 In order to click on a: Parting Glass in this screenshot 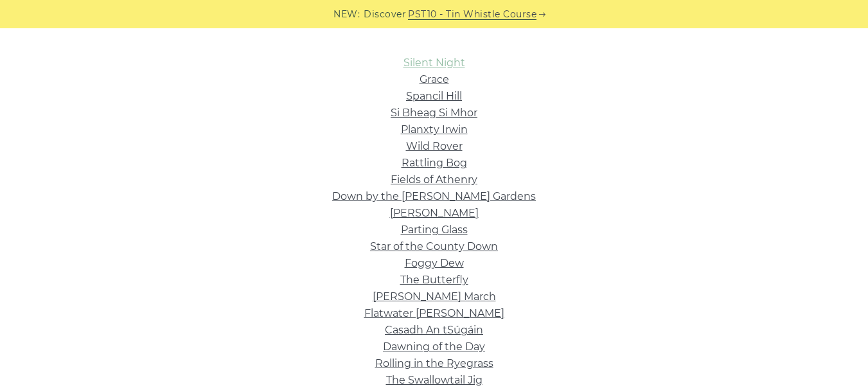, I will do `click(434, 229)`.